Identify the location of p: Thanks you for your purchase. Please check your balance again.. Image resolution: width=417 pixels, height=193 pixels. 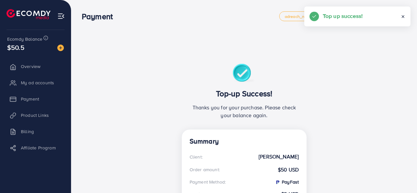
(244, 112).